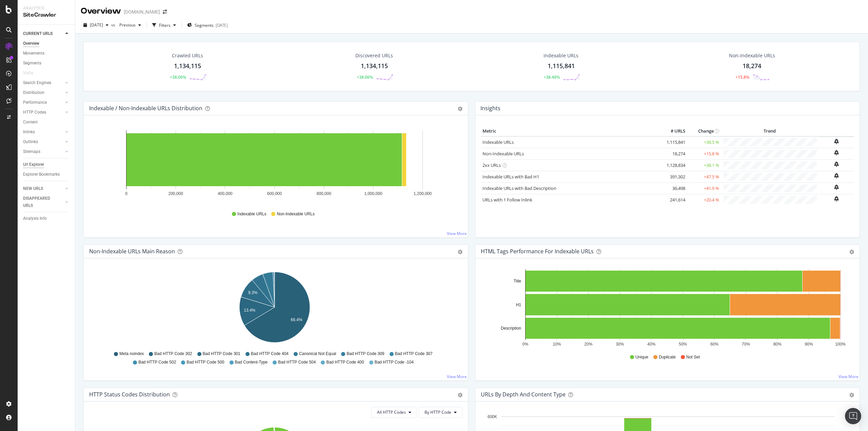 This screenshot has height=431, width=868. I want to click on button: By HTTP Code, so click(441, 412).